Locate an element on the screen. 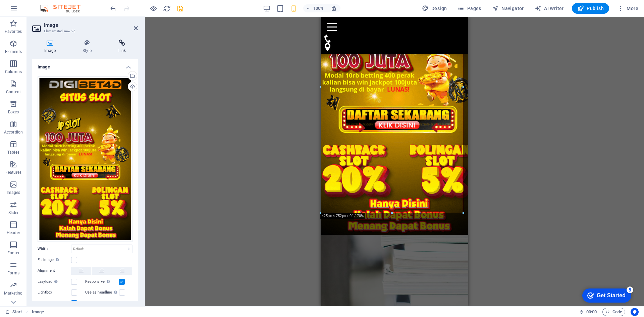 Image resolution: width=644 pixels, height=317 pixels. a: Click to cancel selection. Double-click to open Pages is located at coordinates (14, 312).